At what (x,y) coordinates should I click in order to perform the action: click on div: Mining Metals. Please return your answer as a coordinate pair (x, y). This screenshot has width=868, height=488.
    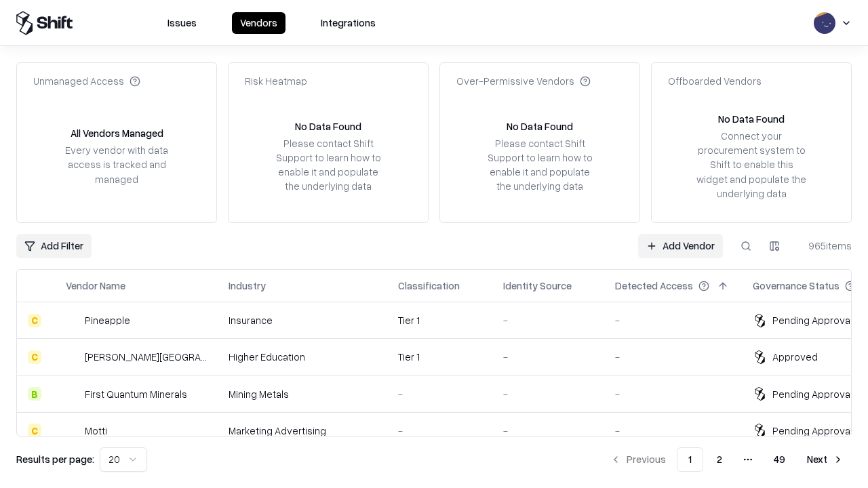
    Looking at the image, I should click on (303, 394).